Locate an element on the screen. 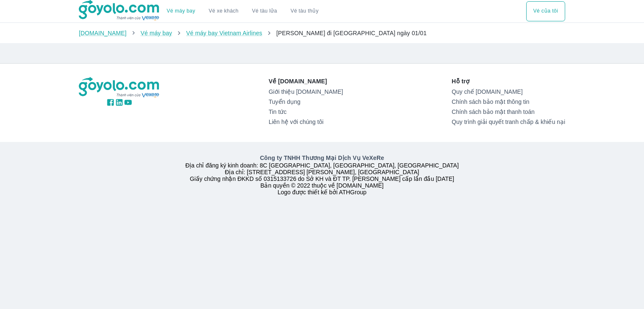 The width and height of the screenshot is (644, 309). nav: breadcrumb is located at coordinates (322, 33).